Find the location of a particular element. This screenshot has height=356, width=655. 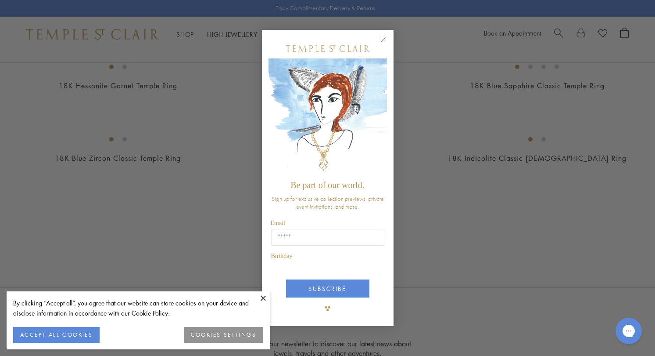

button: Close dialog is located at coordinates (388, 44).